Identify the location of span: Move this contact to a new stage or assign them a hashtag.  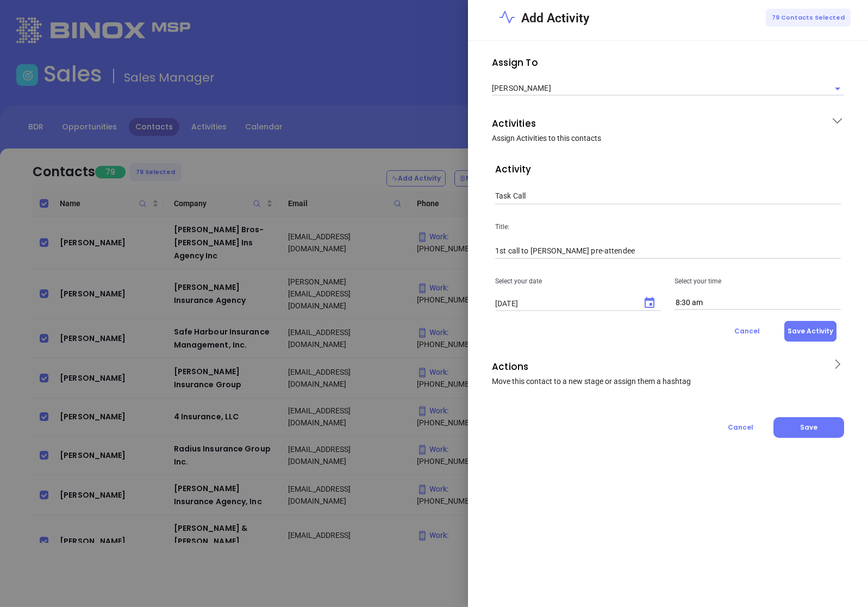
(591, 381).